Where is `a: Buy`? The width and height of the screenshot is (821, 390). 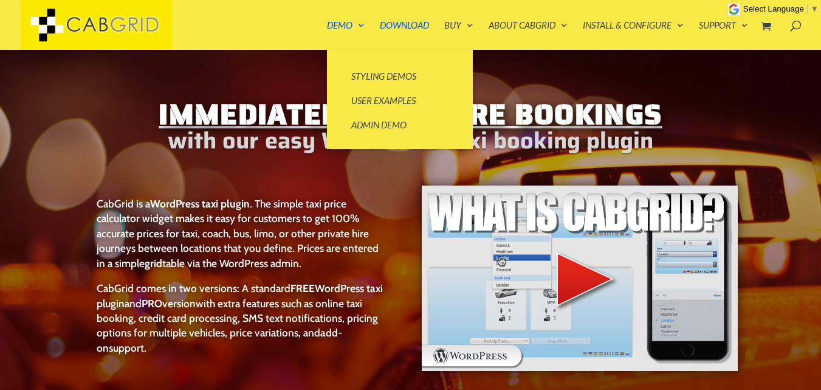
a: Buy is located at coordinates (459, 35).